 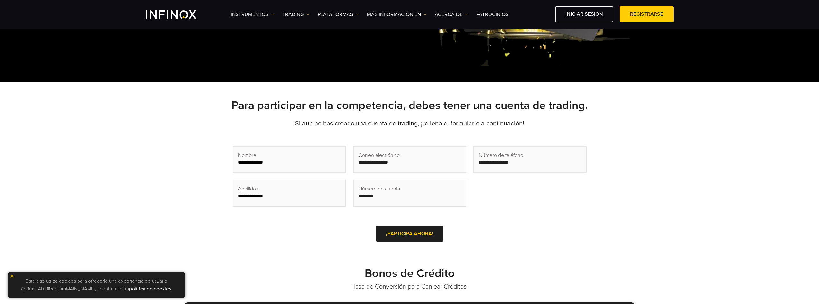 What do you see at coordinates (12, 277) in the screenshot?
I see `img: yellow close icon` at bounding box center [12, 277].